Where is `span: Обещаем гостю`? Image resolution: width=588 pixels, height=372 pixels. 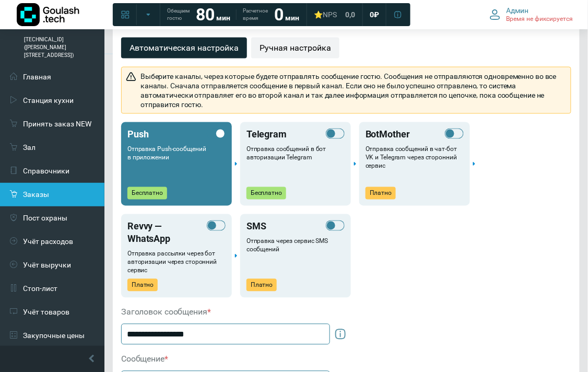 span: Обещаем гостю is located at coordinates (178, 15).